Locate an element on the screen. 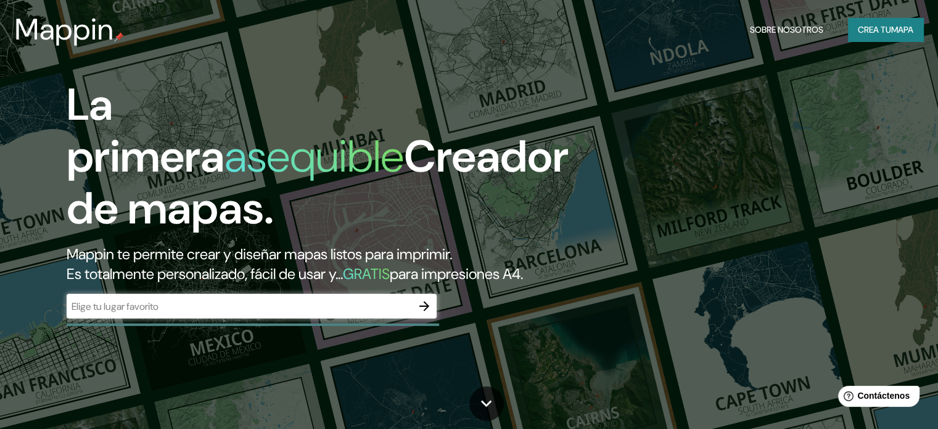 This screenshot has height=429, width=938. font: GRATIS is located at coordinates (366, 273).